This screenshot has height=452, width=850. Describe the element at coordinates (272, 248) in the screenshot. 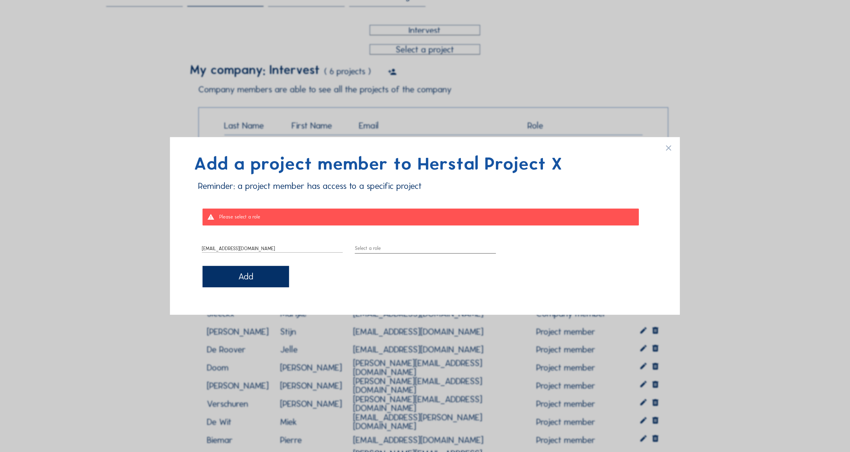

I see `input: Enter an email address` at that location.